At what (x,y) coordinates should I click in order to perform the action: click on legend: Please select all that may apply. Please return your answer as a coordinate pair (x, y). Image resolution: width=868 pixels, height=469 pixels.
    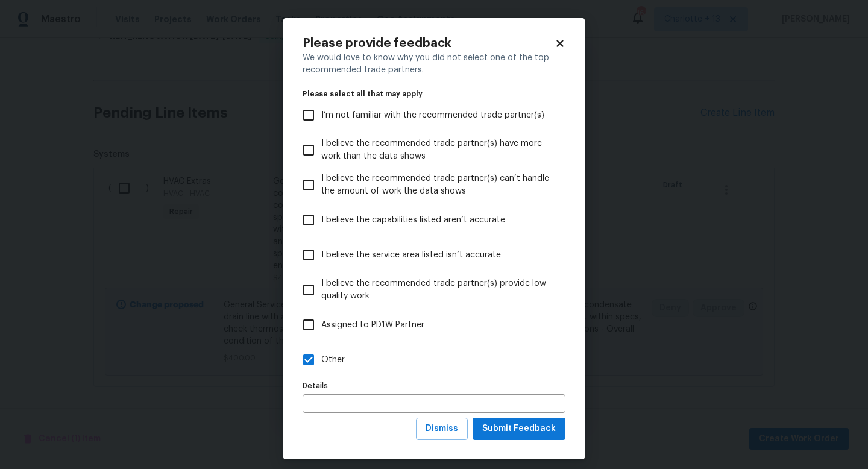
    Looking at the image, I should click on (434, 94).